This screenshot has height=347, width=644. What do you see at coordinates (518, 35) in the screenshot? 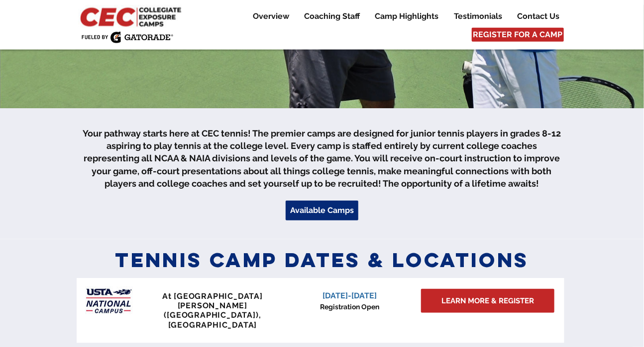
I see `span: REGISTER FOR A CAMP` at bounding box center [518, 35].